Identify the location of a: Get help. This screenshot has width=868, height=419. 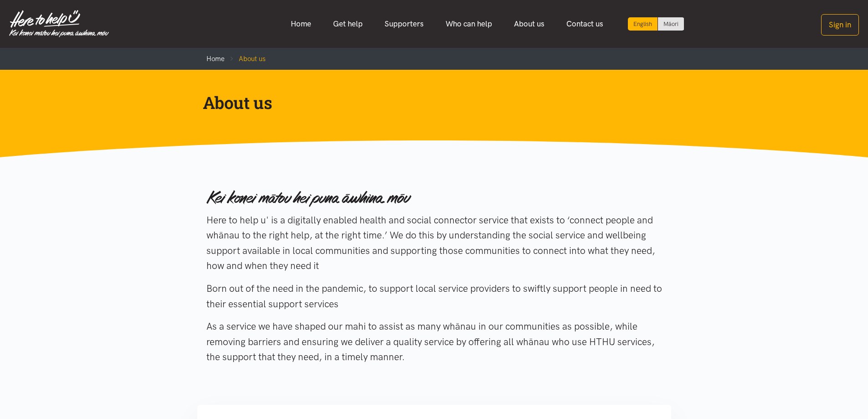
(348, 23).